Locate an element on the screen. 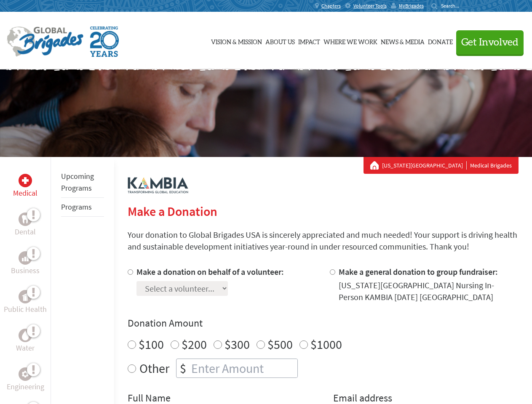  h2: Make a Donation is located at coordinates (323, 211).